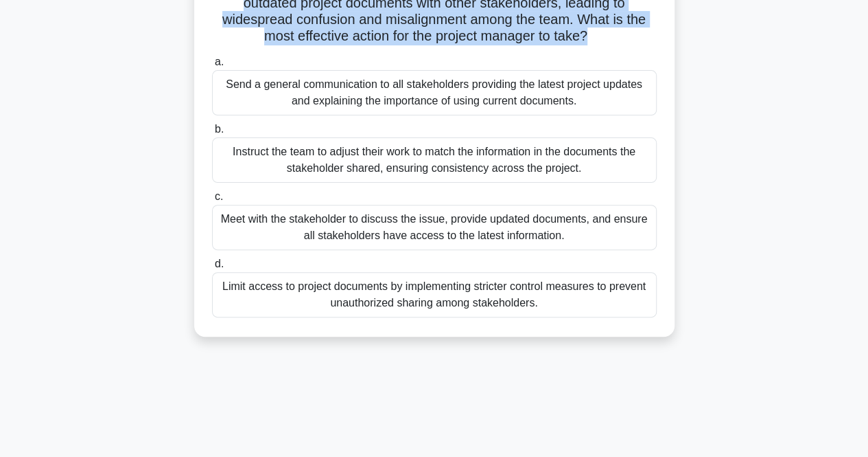 This screenshot has height=457, width=868. Describe the element at coordinates (219, 263) in the screenshot. I see `span: d.` at that location.